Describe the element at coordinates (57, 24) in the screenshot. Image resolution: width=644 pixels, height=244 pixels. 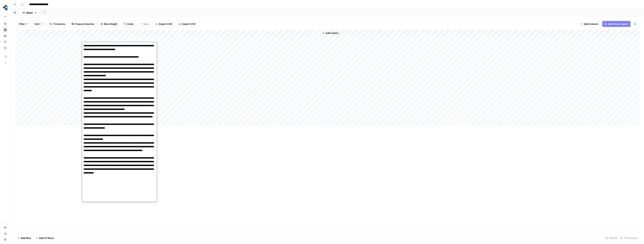
I see `button: 7 Columns` at that location.